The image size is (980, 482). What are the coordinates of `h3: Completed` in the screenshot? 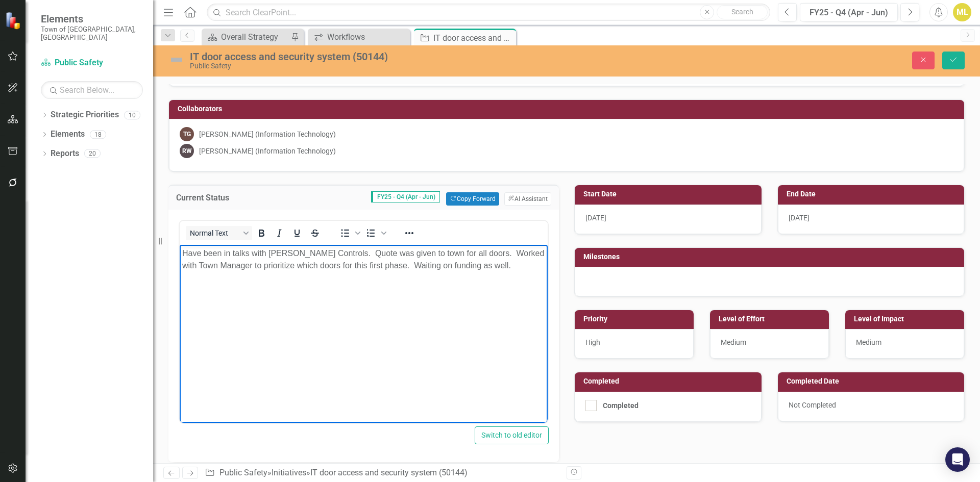 It's located at (670, 381).